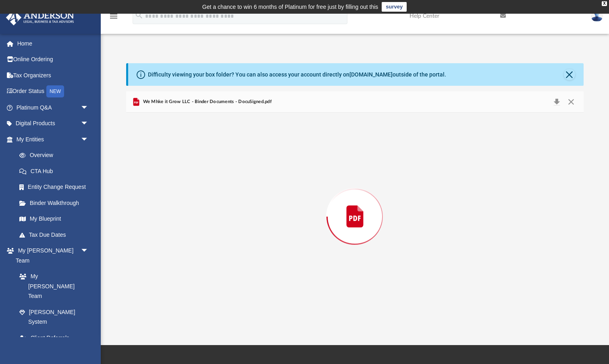 Image resolution: width=609 pixels, height=364 pixels. What do you see at coordinates (53, 75) in the screenshot?
I see `a: Tax Organizers` at bounding box center [53, 75].